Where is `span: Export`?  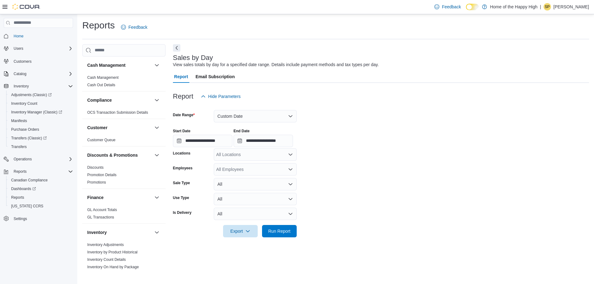
span: Export is located at coordinates (240, 232).